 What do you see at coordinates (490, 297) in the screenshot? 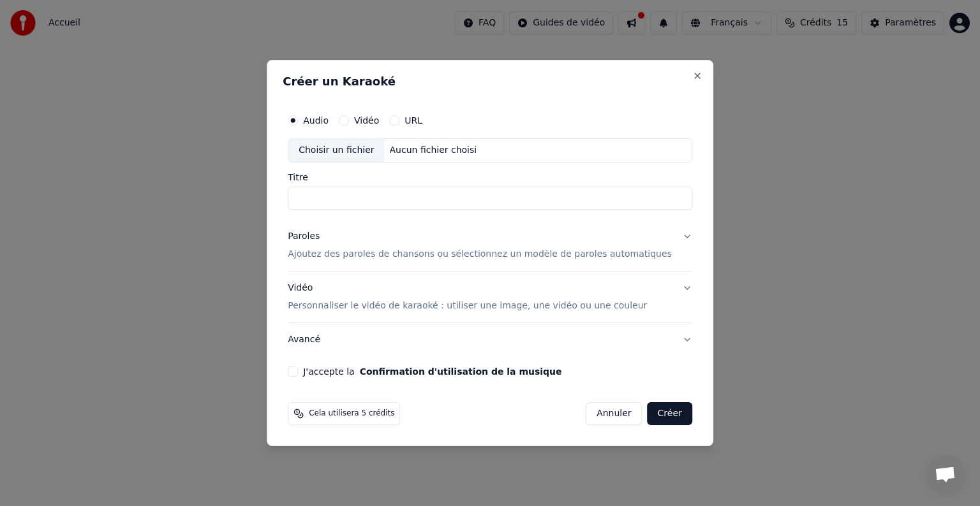
I see `button: VidéoPersonnaliser le vidéo de karaoké : utiliser une image, une vidéo ou une couleur` at bounding box center [490, 297].